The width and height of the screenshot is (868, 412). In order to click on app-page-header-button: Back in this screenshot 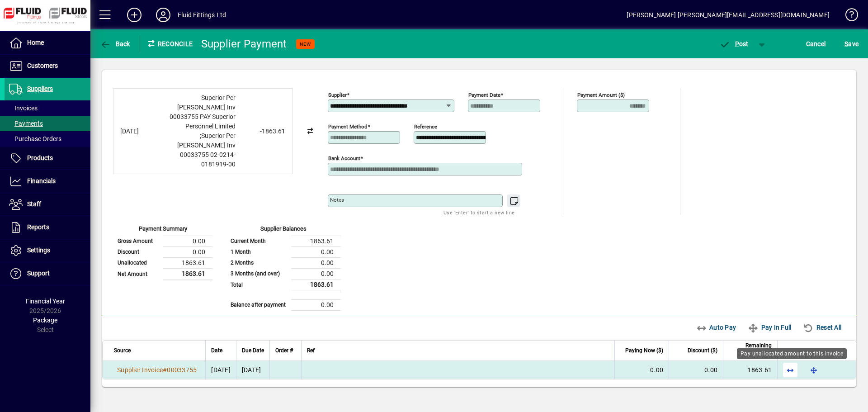, I will do `click(115, 44)`.